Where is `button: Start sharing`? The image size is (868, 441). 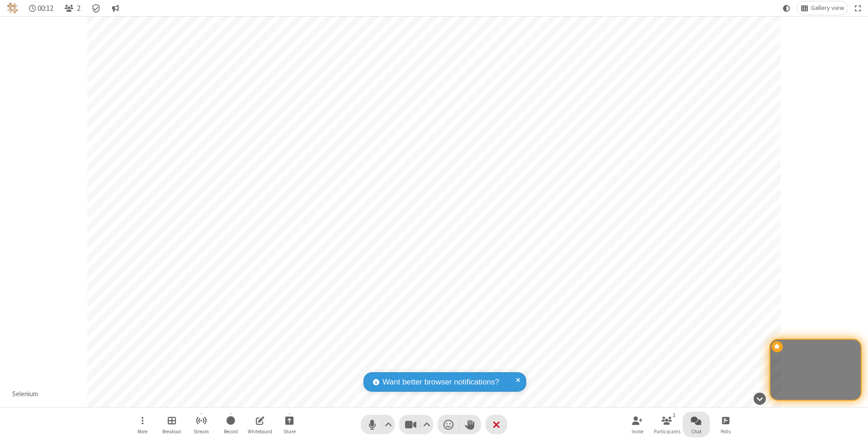 button: Start sharing is located at coordinates (290, 425).